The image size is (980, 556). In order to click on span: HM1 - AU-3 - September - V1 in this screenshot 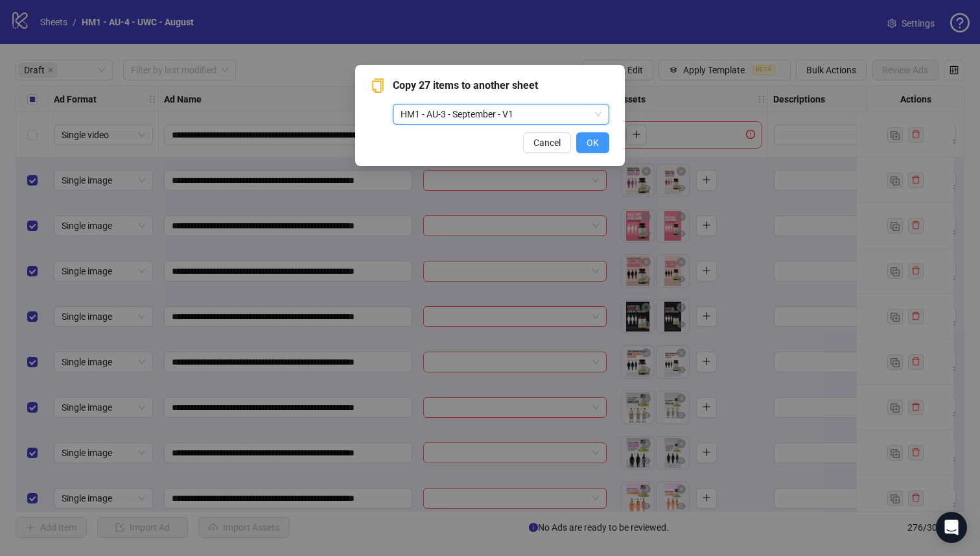, I will do `click(501, 114)`.